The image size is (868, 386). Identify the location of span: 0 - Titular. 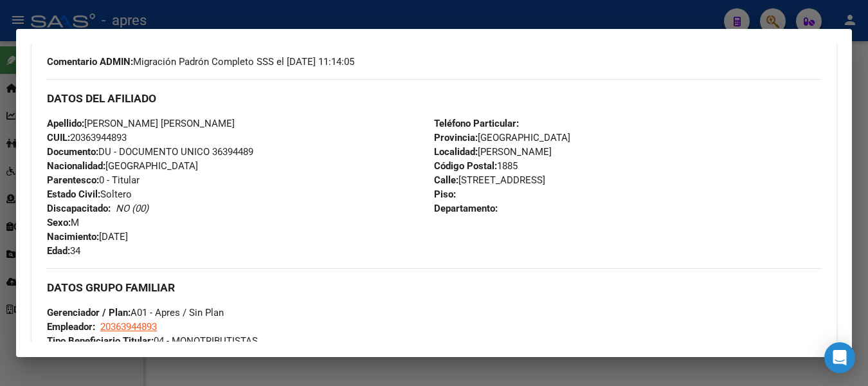
(94, 180).